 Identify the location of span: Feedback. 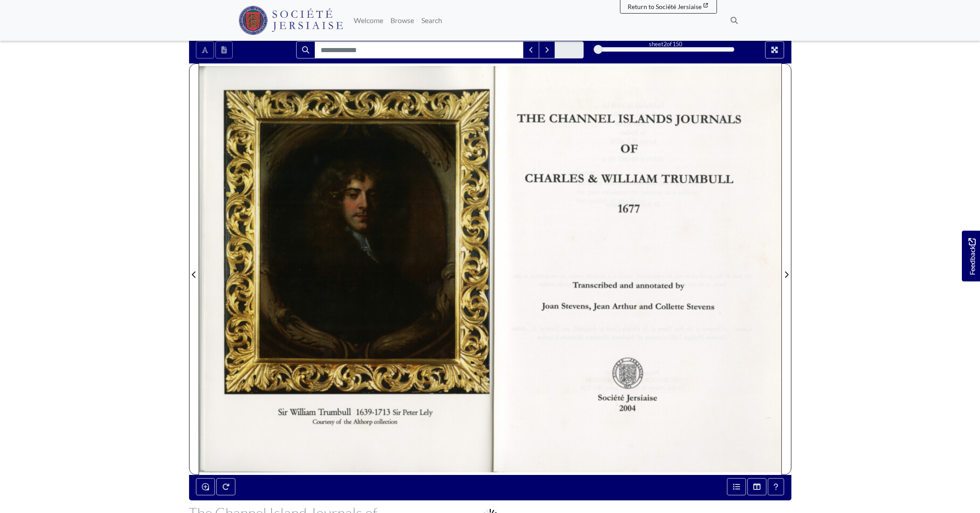
(972, 256).